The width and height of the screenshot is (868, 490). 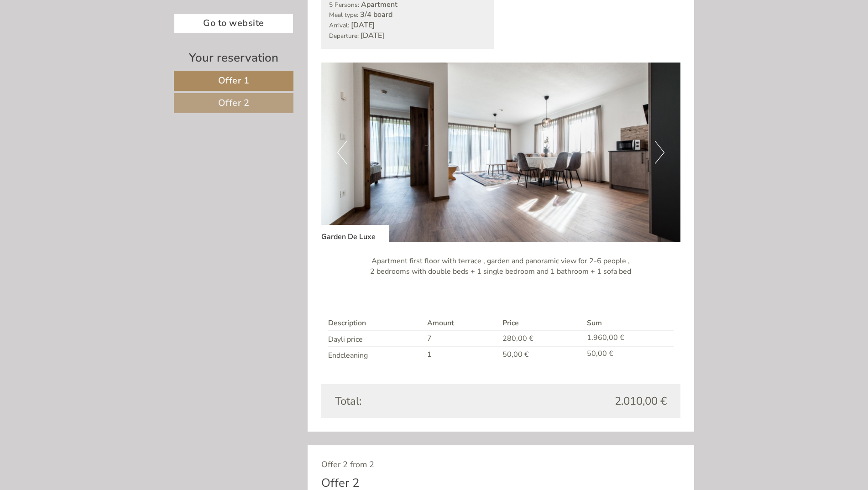 I want to click on div: Total:, so click(x=415, y=401).